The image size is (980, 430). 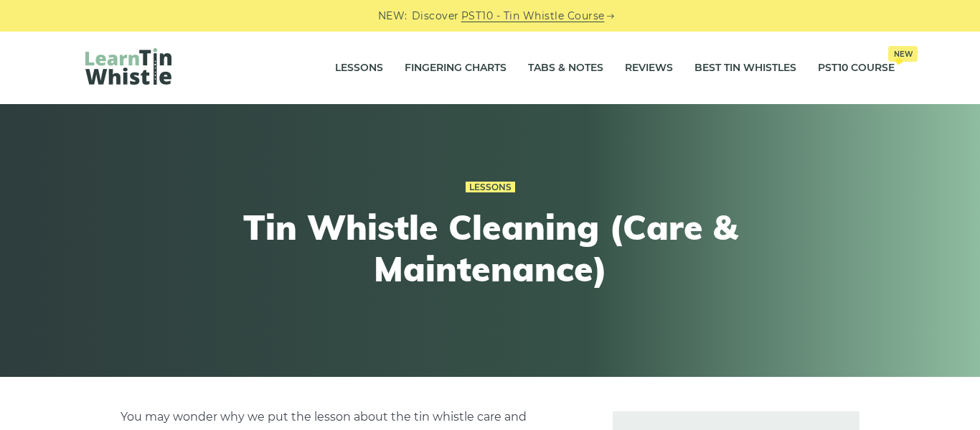 I want to click on a: Tabs & Notes, so click(x=566, y=68).